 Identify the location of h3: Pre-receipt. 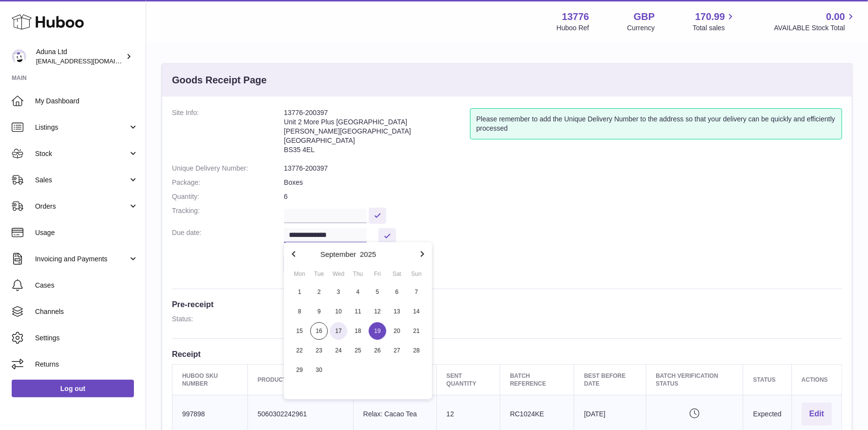
(507, 304).